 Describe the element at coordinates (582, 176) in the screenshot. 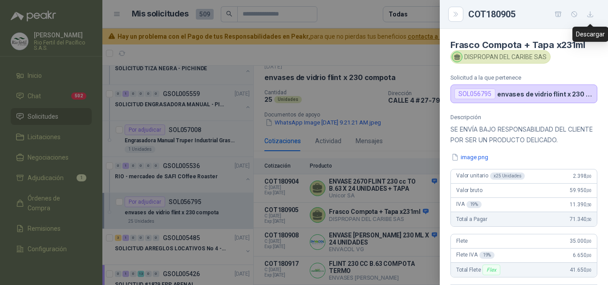

I see `span: 2.398` at that location.